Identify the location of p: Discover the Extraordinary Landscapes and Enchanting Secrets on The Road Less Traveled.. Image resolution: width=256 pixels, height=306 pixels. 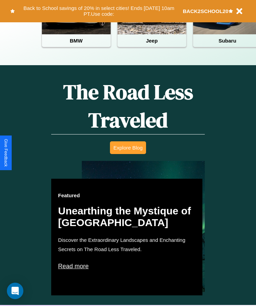
(127, 245).